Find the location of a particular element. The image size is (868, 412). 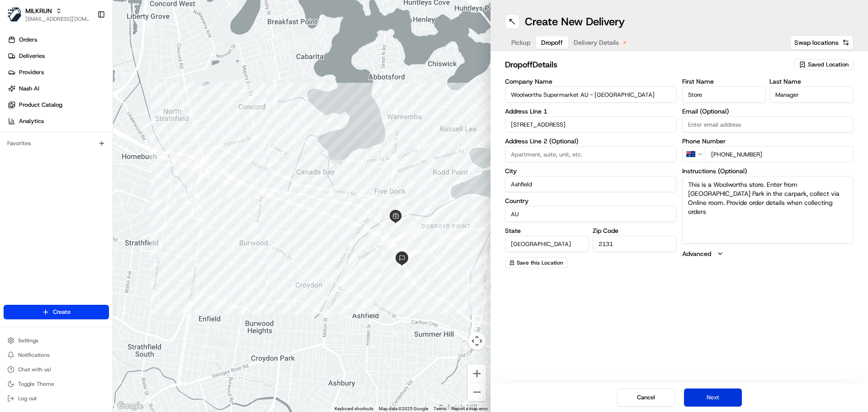

h2: dropoff Details is located at coordinates (646, 65).